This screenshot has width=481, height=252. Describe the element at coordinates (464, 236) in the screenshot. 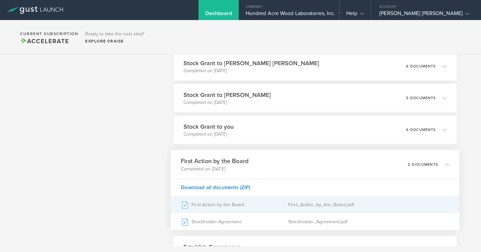

I see `div: Chat Widget` at that location.